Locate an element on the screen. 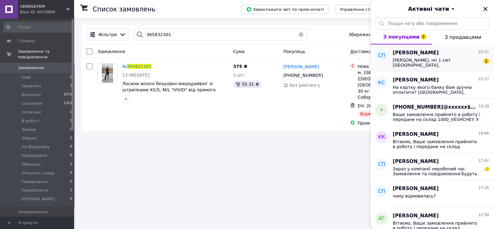 The image size is (494, 229). span: № is located at coordinates (124, 66).